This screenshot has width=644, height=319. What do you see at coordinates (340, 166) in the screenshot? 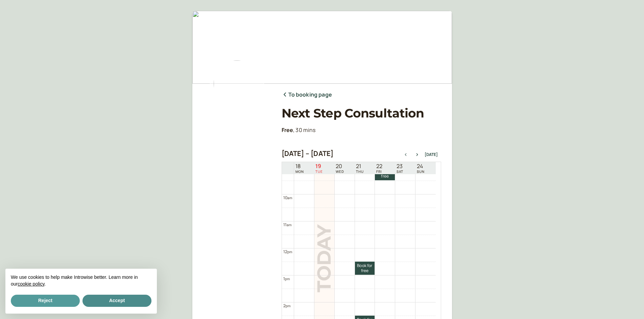
I see `span: 20` at bounding box center [340, 166].